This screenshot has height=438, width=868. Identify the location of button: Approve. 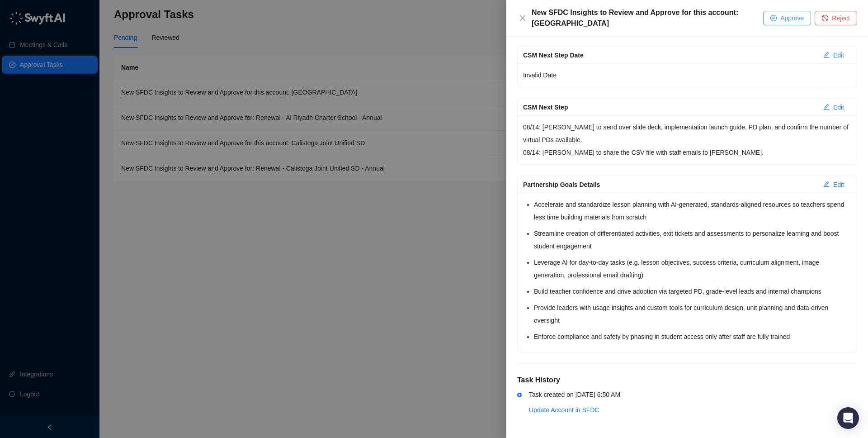
(787, 18).